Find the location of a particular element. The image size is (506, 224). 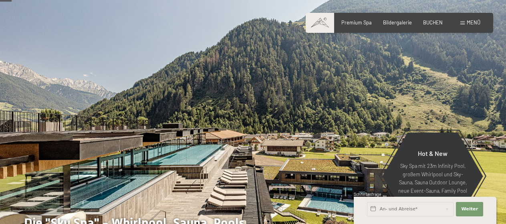

a: Hot & New Sky Spa mit 23m Infinity Pool, großem Whirlpool und Sky-Sauna, Sauna Outdoor Lounge, ne... is located at coordinates (433, 176).